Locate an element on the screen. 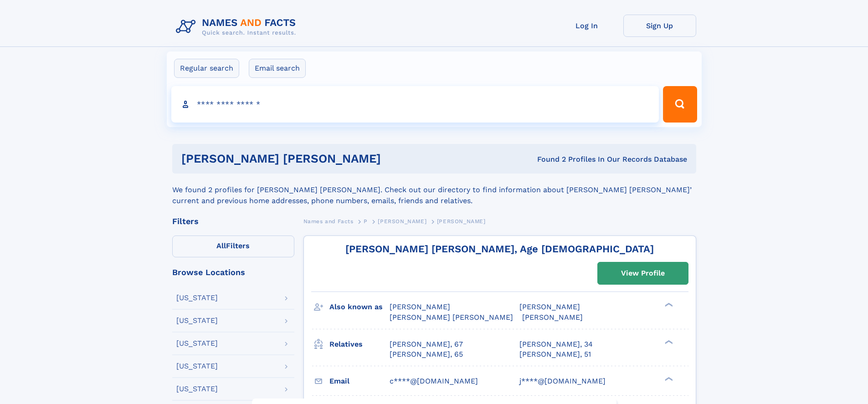 The width and height of the screenshot is (868, 404). span: P is located at coordinates (365, 221).